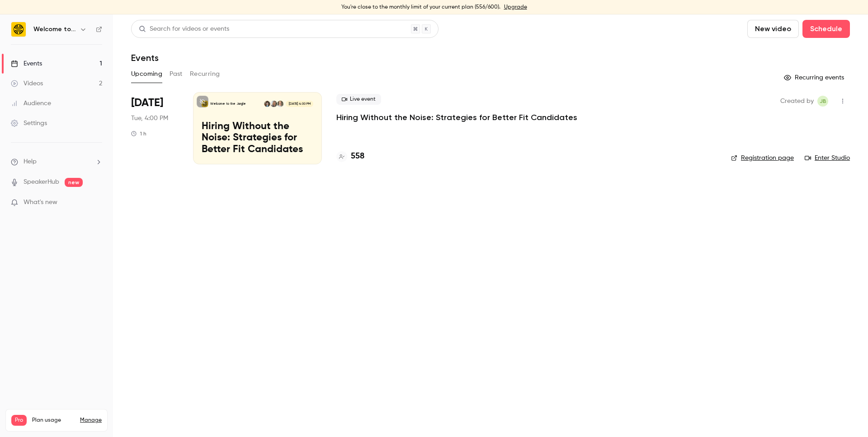 Image resolution: width=868 pixels, height=437 pixels. Describe the element at coordinates (515, 7) in the screenshot. I see `a: Upgrade` at that location.